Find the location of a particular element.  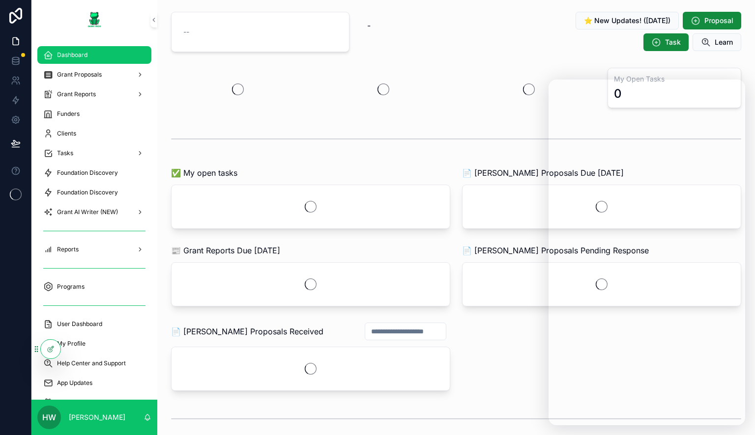

span: ✅ My open tasks is located at coordinates (204, 173).